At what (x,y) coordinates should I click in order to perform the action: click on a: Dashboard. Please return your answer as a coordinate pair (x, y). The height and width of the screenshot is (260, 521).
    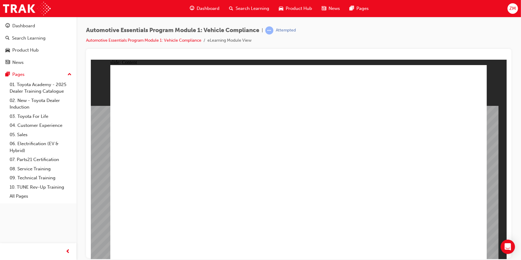
    Looking at the image, I should click on (38, 26).